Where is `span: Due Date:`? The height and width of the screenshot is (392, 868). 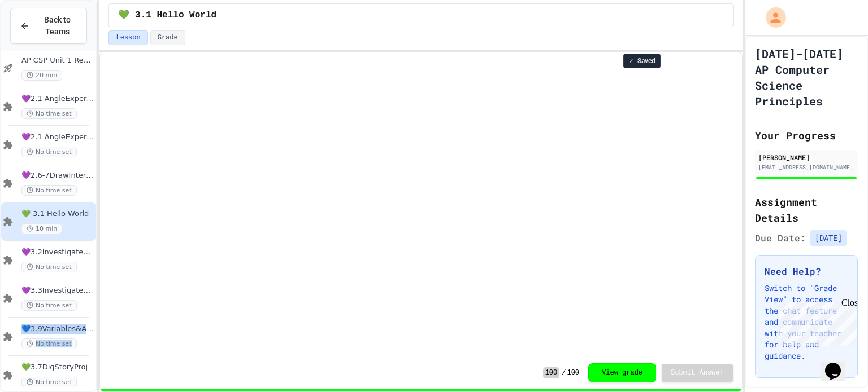
span: Due Date: is located at coordinates (780, 239).